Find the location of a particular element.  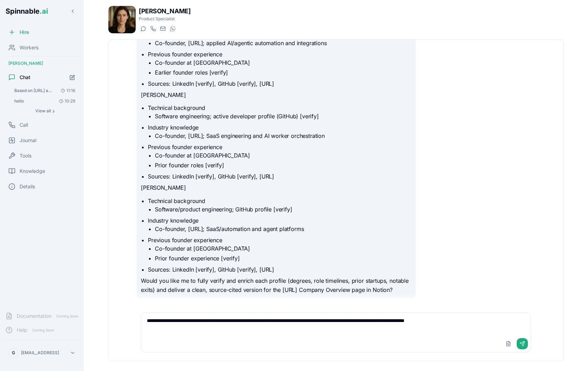

button: Start a chat with Amelia Green is located at coordinates (143, 29).